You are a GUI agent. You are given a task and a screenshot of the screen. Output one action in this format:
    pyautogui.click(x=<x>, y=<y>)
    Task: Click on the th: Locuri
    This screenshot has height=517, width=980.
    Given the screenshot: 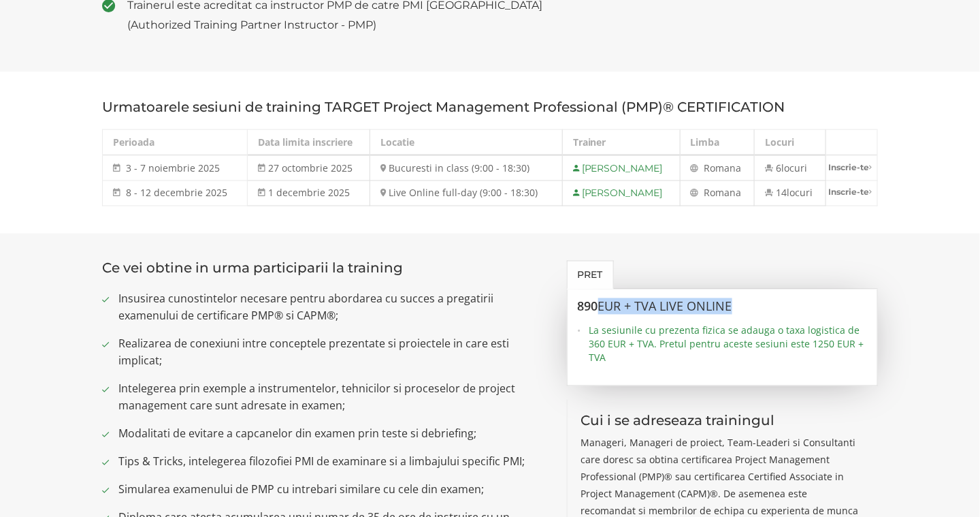 What is the action you would take?
    pyautogui.click(x=790, y=143)
    